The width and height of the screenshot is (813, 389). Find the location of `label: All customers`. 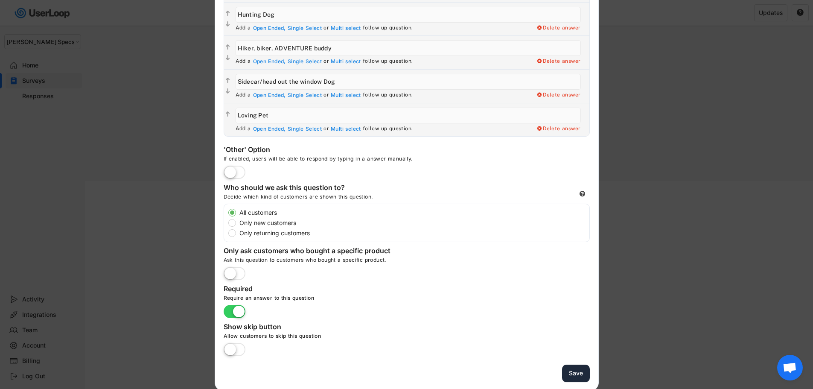

label: All customers is located at coordinates (413, 213).